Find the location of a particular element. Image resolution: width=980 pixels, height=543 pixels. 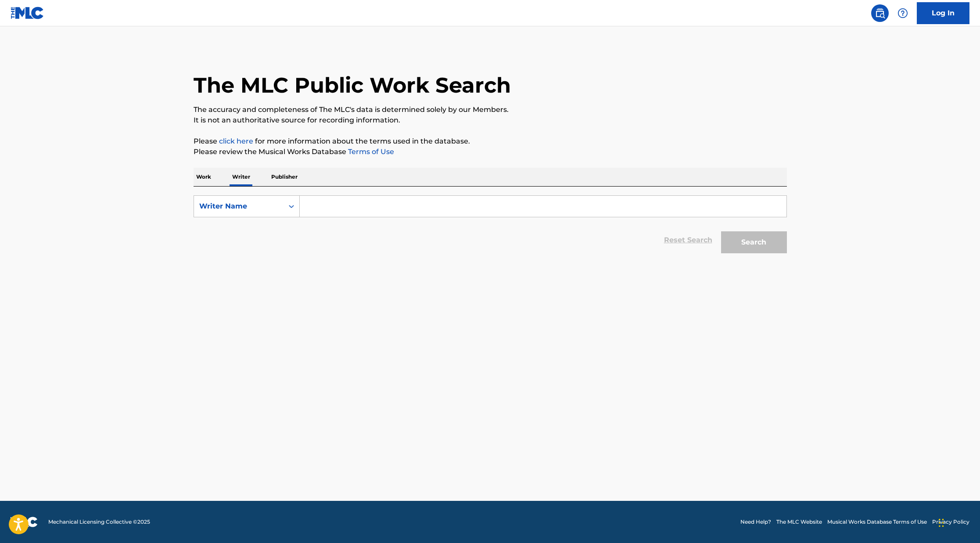

div: Help is located at coordinates (903, 13).